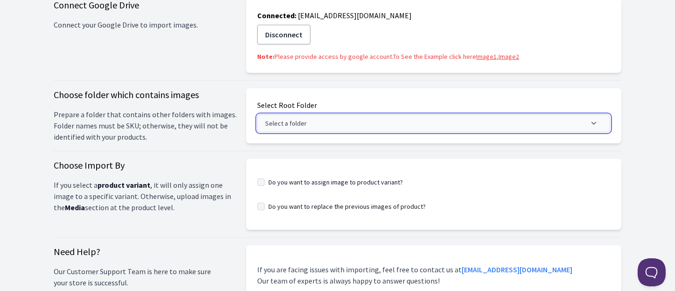 This screenshot has height=291, width=675. What do you see at coordinates (266, 56) in the screenshot?
I see `b: Note:` at bounding box center [266, 56].